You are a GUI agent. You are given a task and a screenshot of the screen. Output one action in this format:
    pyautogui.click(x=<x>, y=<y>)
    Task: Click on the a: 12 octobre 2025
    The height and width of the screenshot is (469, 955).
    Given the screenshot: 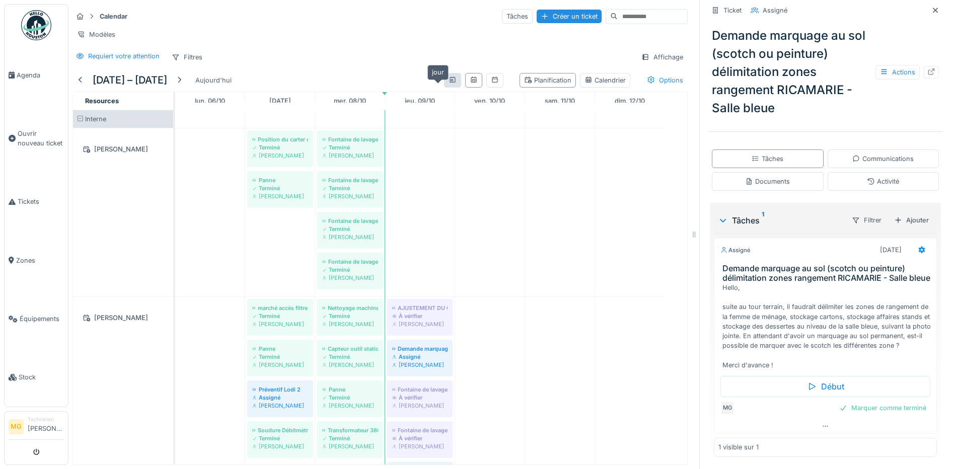 What is the action you would take?
    pyautogui.click(x=630, y=101)
    